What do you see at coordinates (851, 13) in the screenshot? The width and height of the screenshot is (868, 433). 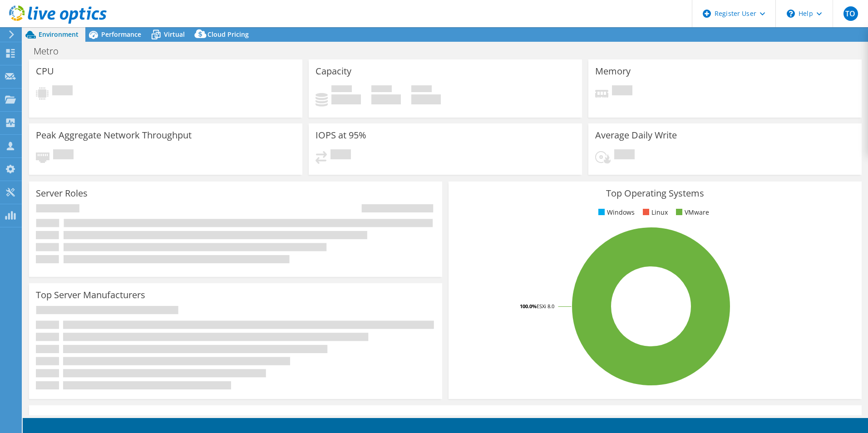 I see `span: TO` at bounding box center [851, 13].